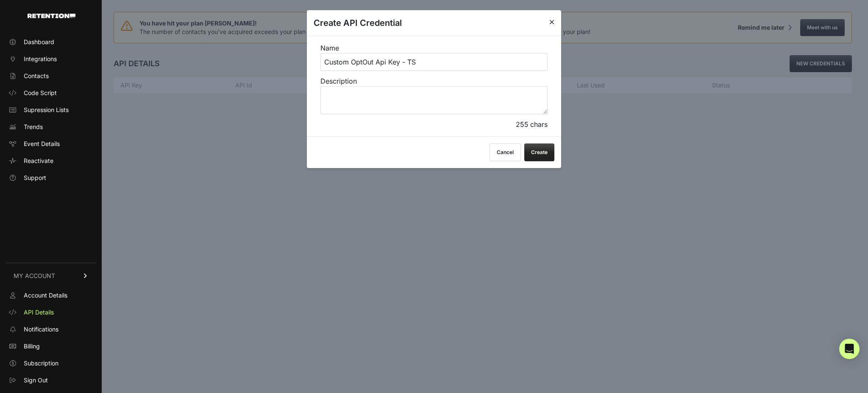  Describe the element at coordinates (51, 329) in the screenshot. I see `a: Notifications` at that location.